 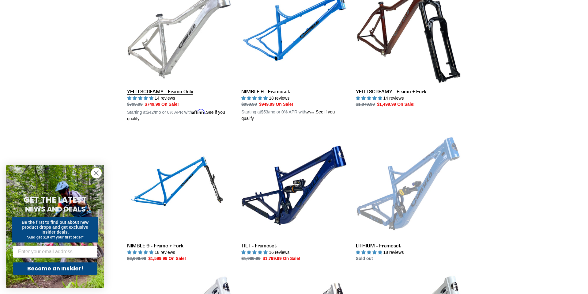 What do you see at coordinates (96, 173) in the screenshot?
I see `button: Close dialog` at bounding box center [96, 173].